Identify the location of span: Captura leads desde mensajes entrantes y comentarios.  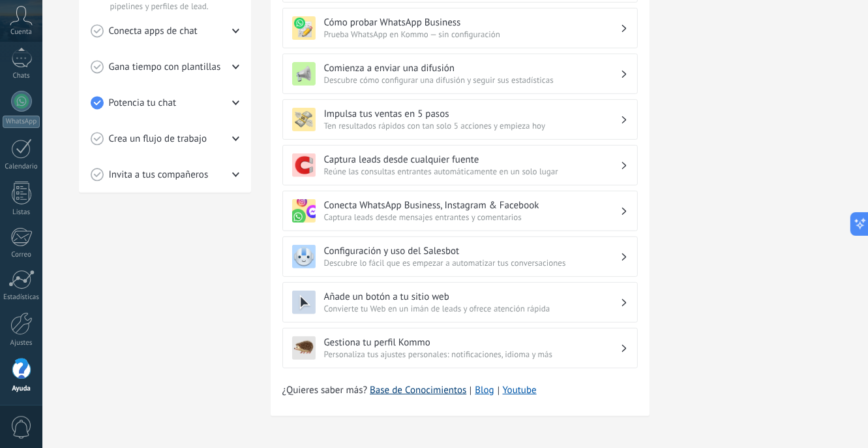
(472, 217).